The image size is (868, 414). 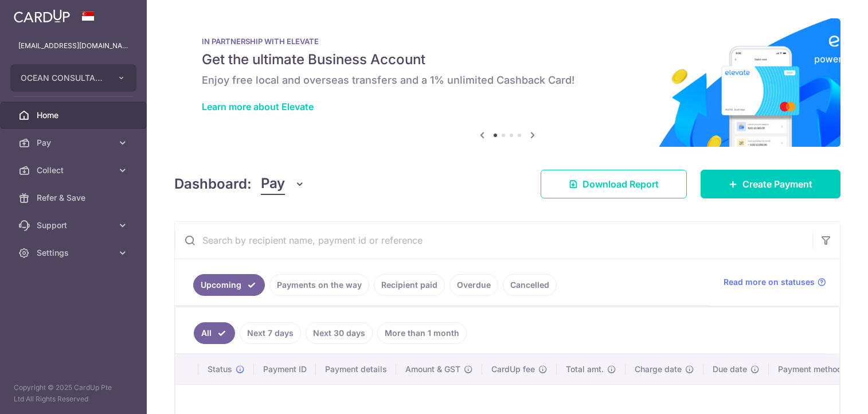 What do you see at coordinates (729, 370) in the screenshot?
I see `span: Due date` at bounding box center [729, 370].